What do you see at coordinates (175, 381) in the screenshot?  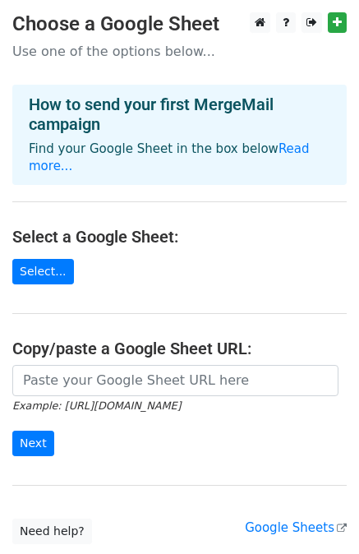 I see `input: Paste your Google Sheet URL here` at bounding box center [175, 381].